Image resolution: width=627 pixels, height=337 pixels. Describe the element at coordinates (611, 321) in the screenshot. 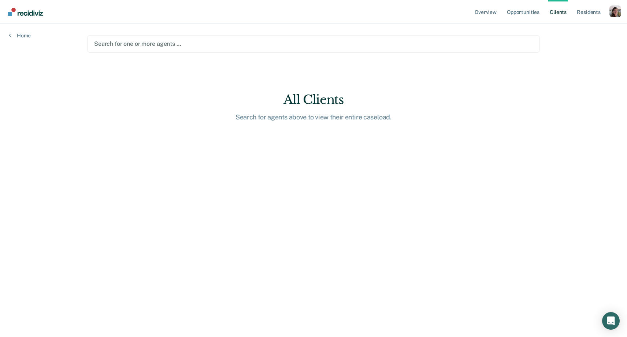

I see `div: Open Intercom Messenger` at that location.